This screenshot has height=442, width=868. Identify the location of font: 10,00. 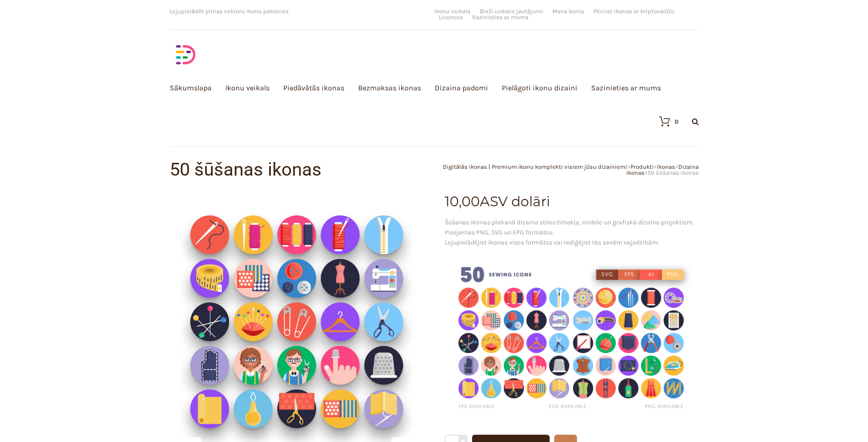
(462, 201).